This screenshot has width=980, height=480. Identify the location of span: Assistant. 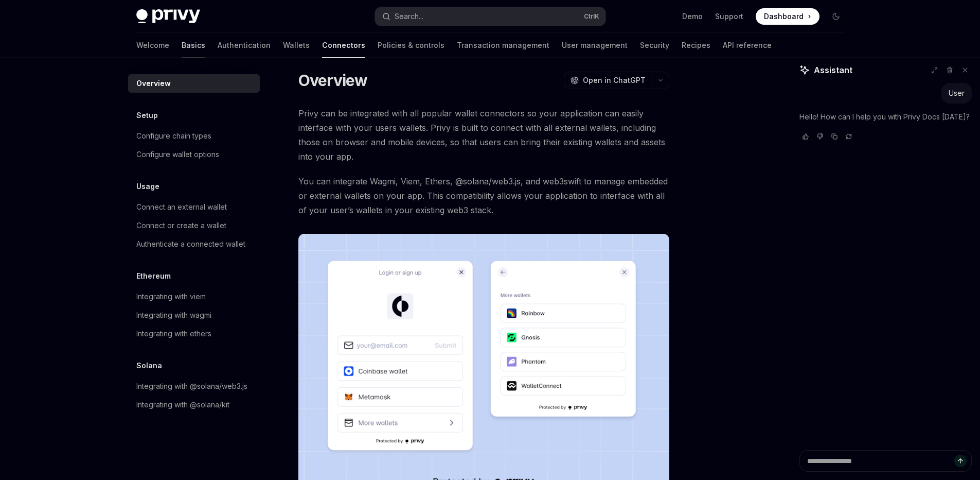
(833, 70).